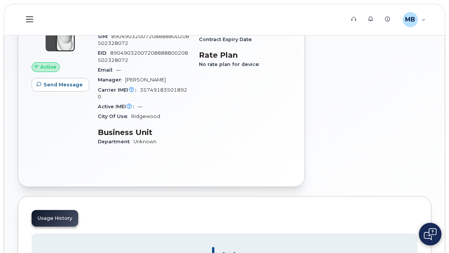  I want to click on span: 357491835018920, so click(143, 93).